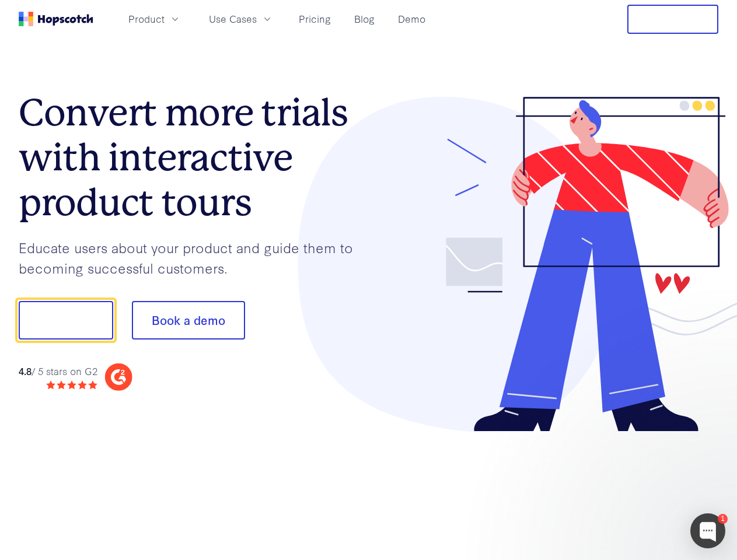 The width and height of the screenshot is (737, 560). I want to click on button: Book a demo, so click(188, 320).